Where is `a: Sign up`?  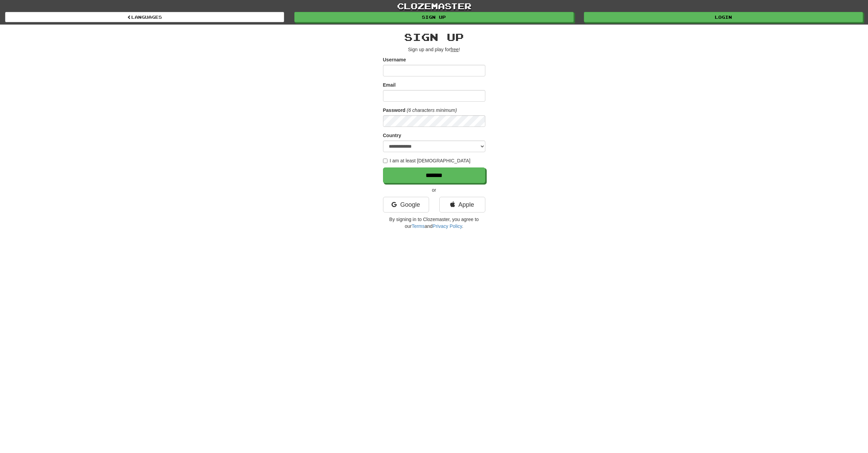
a: Sign up is located at coordinates (434, 17).